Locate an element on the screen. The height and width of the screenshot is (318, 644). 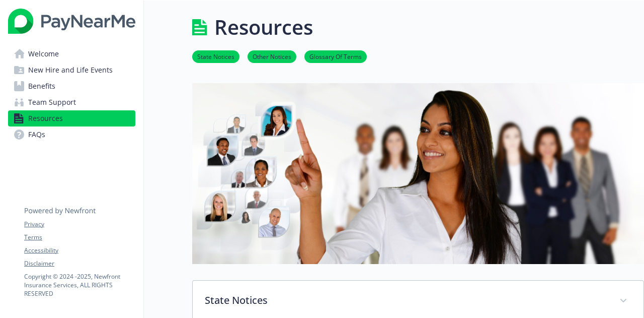
span: FAQs is located at coordinates (37, 135).